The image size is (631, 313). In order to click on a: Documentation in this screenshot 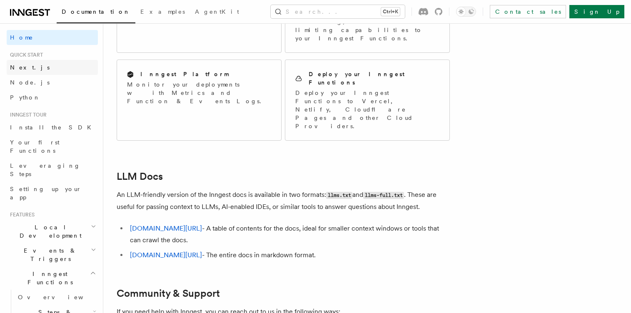, I will do `click(96, 13)`.